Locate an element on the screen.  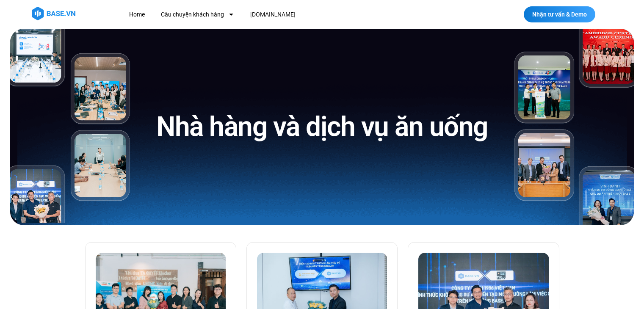
h1: Nhà hàng và dịch vụ ăn uống is located at coordinates (322, 127).